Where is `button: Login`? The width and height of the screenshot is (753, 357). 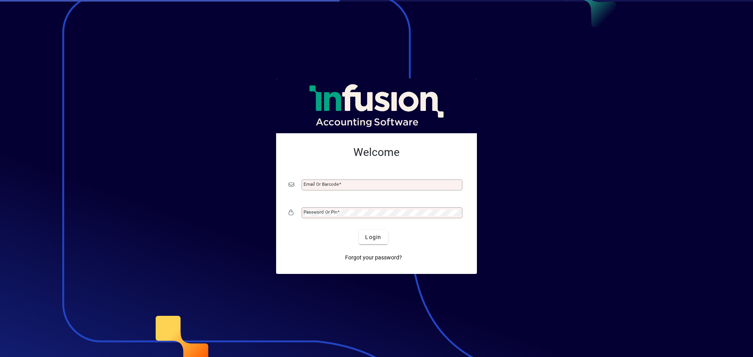 button: Login is located at coordinates (373, 237).